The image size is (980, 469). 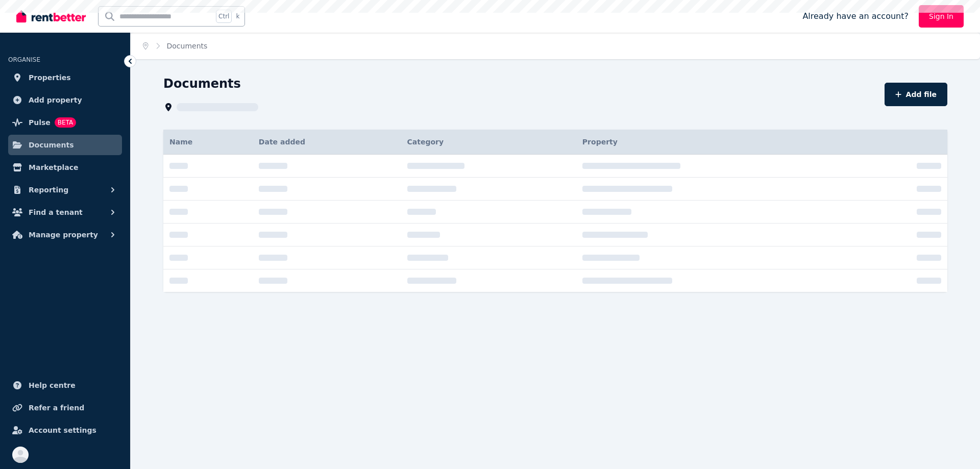 What do you see at coordinates (224, 17) in the screenshot?
I see `span: Ctrl` at bounding box center [224, 17].